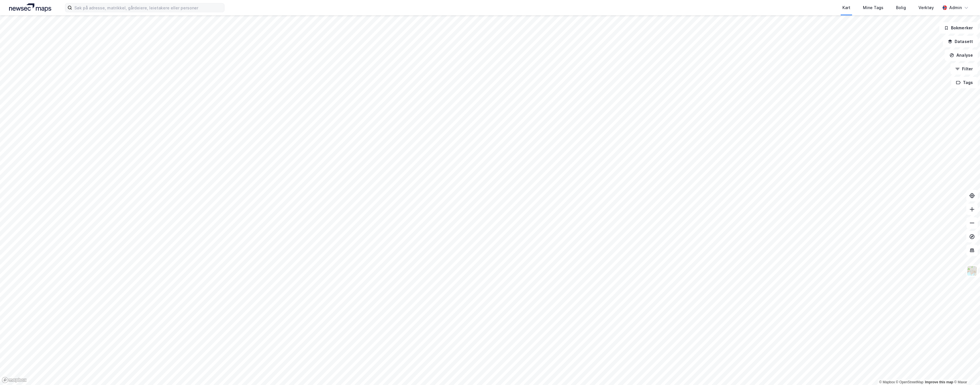 The width and height of the screenshot is (980, 385). Describe the element at coordinates (958, 28) in the screenshot. I see `button: Bokmerker` at that location.